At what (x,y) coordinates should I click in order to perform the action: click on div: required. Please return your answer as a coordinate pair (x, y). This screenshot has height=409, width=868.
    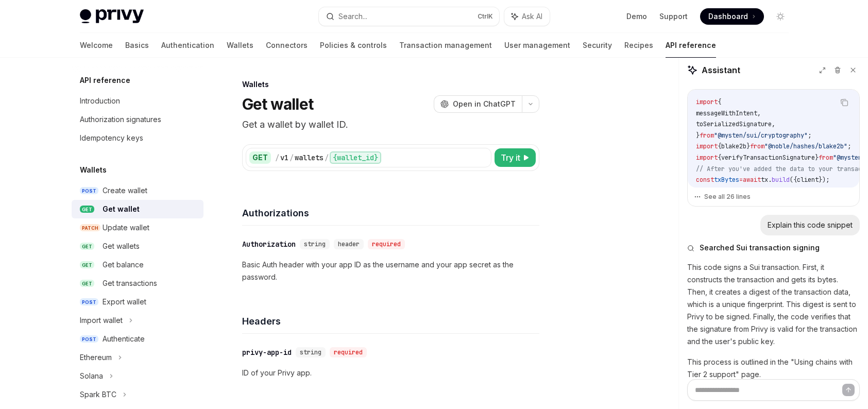
    Looking at the image, I should click on (348, 352).